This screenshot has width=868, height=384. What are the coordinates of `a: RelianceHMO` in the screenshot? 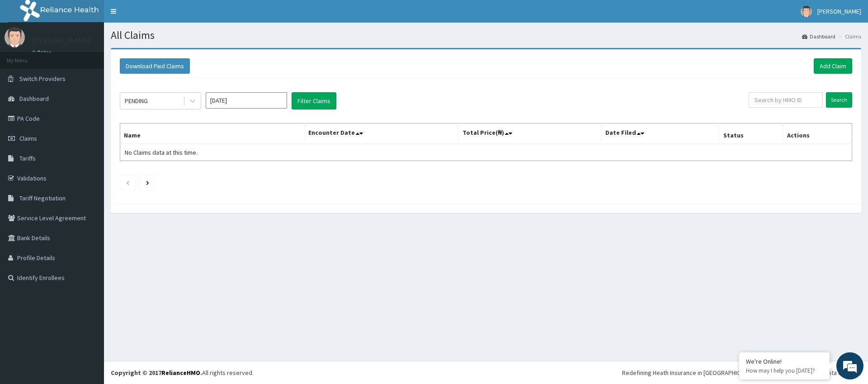 It's located at (181, 373).